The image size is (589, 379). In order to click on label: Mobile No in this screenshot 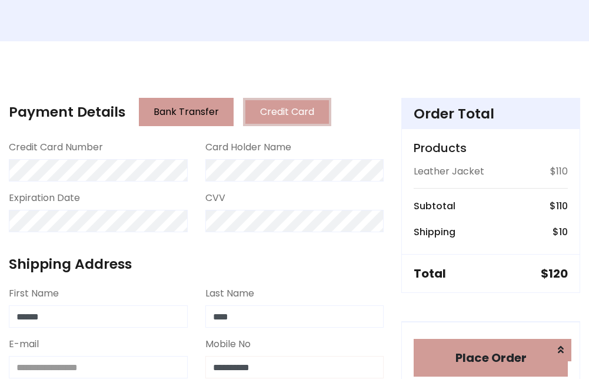, I will do `click(228, 344)`.